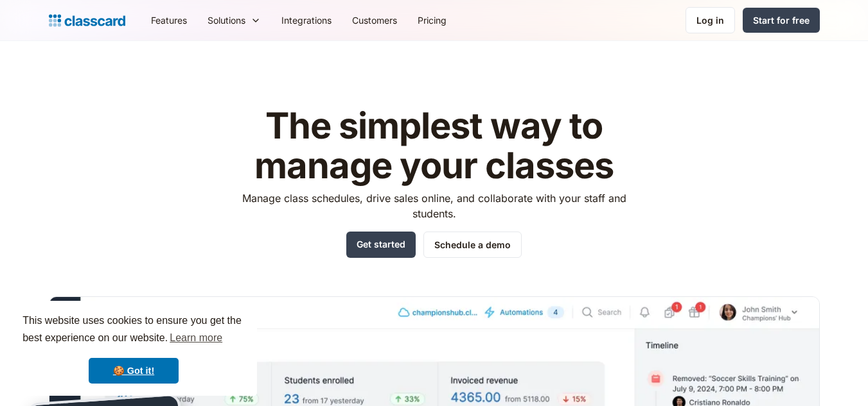  Describe the element at coordinates (133, 372) in the screenshot. I see `a: dismiss cookie message` at that location.